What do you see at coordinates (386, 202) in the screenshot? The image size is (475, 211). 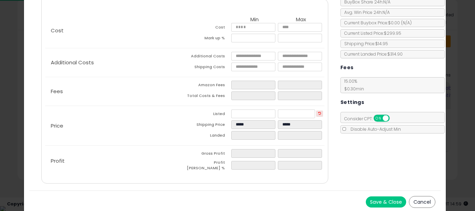 I see `button: Save & Close` at bounding box center [386, 202].